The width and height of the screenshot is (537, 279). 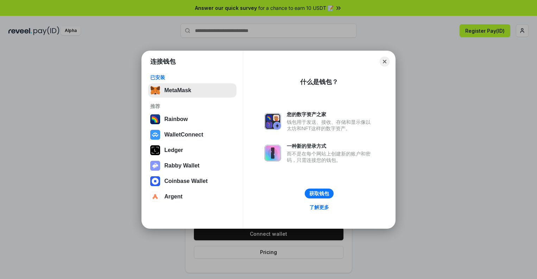 I want to click on div: 了解更多, so click(x=319, y=207).